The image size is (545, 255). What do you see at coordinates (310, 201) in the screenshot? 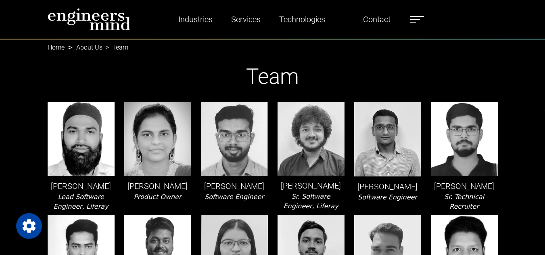
I see `i: Sr. Software Engineer, Liferay` at bounding box center [310, 201].